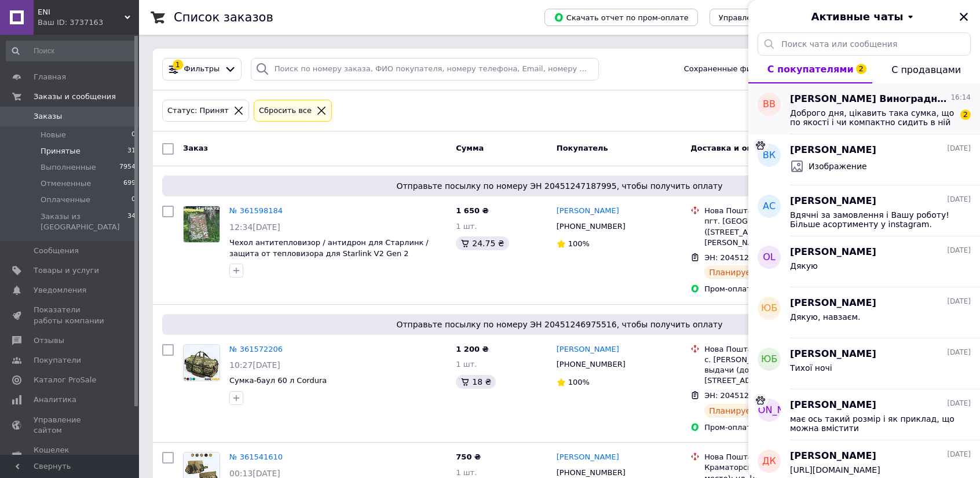 This screenshot has width=980, height=478. Describe the element at coordinates (857, 17) in the screenshot. I see `span: Активные чаты` at that location.